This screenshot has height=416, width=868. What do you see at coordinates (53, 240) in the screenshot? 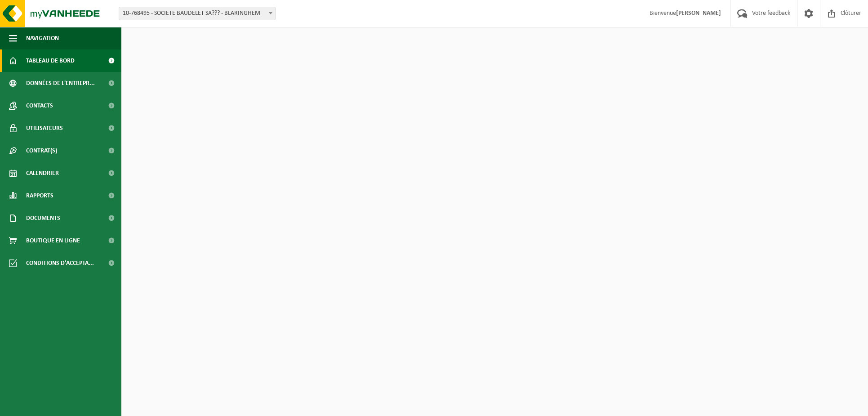
I see `span: Boutique en ligne` at bounding box center [53, 240].